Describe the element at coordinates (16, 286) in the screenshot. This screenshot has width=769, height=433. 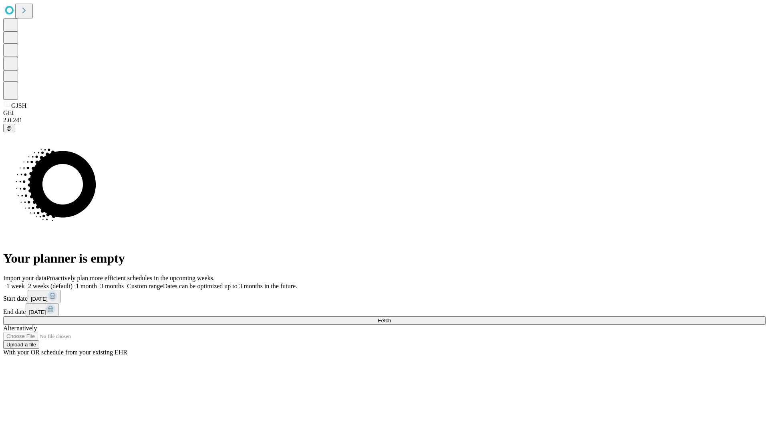
I see `span: 1 week` at that location.